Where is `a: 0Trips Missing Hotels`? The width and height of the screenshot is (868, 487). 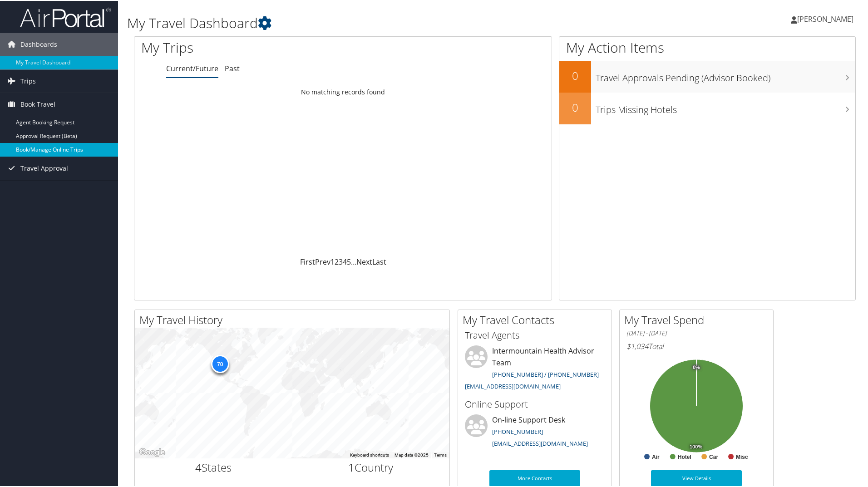 a: 0Trips Missing Hotels is located at coordinates (707, 107).